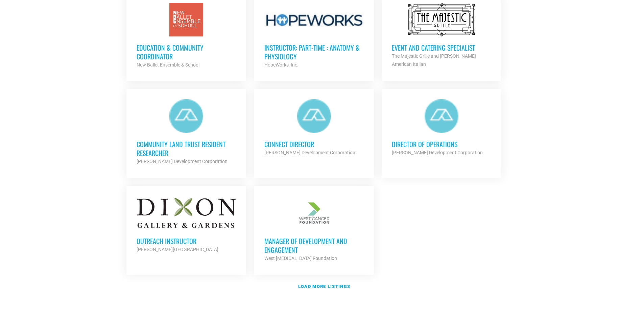 This screenshot has height=319, width=644. Describe the element at coordinates (186, 52) in the screenshot. I see `h3: Education & Community Coordinator` at that location.